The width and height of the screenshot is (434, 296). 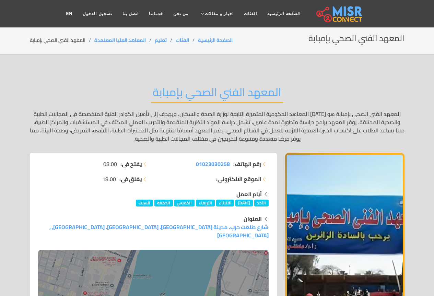 What do you see at coordinates (213, 164) in the screenshot?
I see `a: 01023030258` at bounding box center [213, 164].